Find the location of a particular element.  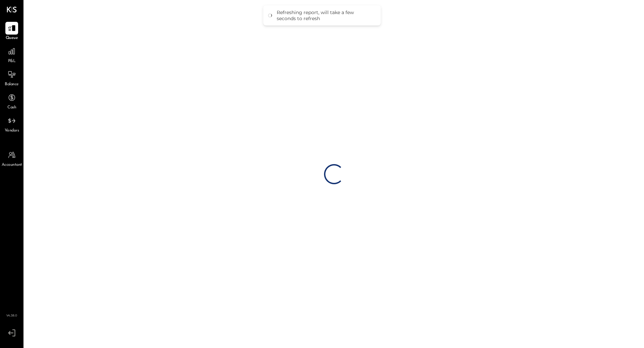

span: Accountant is located at coordinates (12, 165).